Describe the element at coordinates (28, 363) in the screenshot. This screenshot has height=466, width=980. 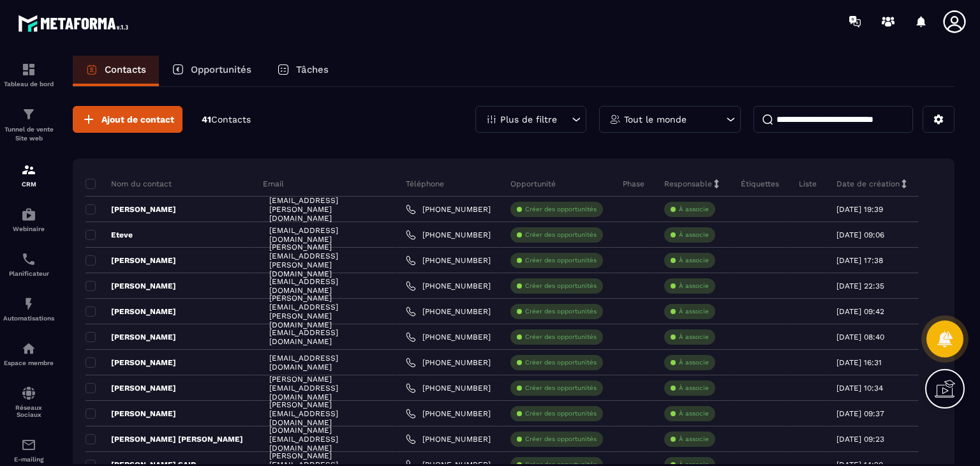
I see `p: Espace membre` at that location.